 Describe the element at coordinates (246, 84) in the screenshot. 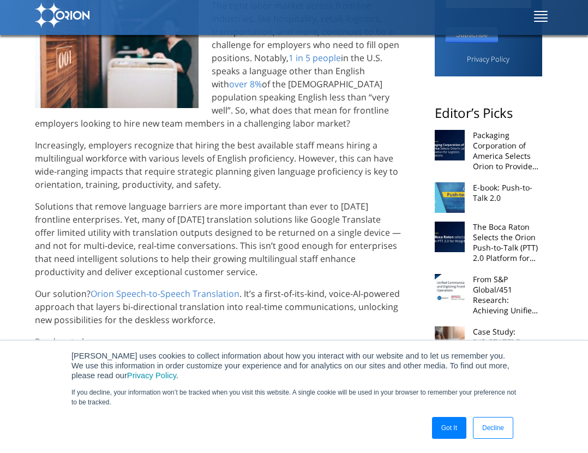

I see `span: over 8%` at that location.